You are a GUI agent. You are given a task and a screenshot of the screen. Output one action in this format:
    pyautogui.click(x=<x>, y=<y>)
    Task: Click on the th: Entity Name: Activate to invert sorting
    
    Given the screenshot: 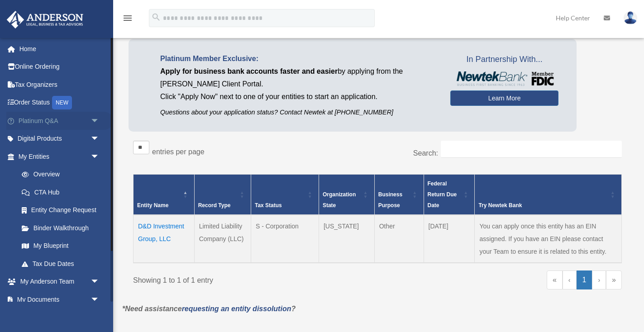 What is the action you would take?
    pyautogui.click(x=164, y=195)
    